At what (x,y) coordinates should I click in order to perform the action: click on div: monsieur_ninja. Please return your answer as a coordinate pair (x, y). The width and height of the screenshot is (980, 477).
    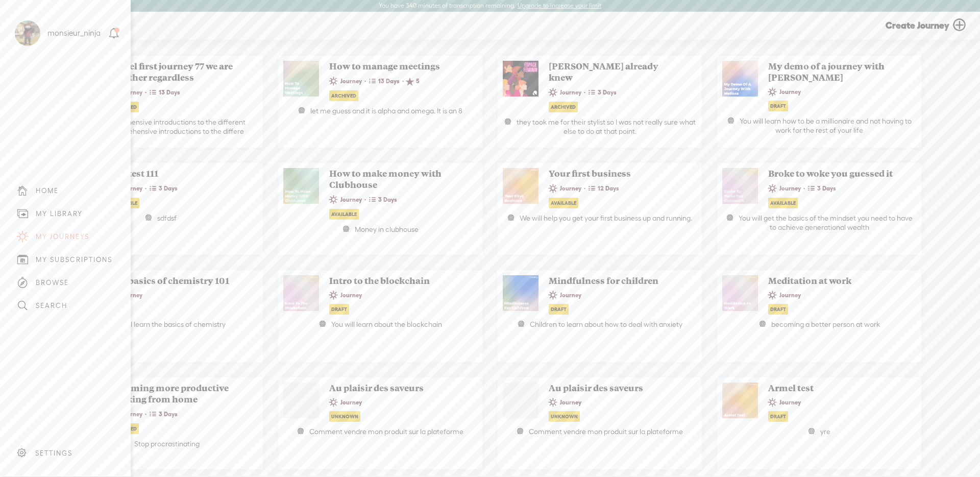
    Looking at the image, I should click on (74, 33).